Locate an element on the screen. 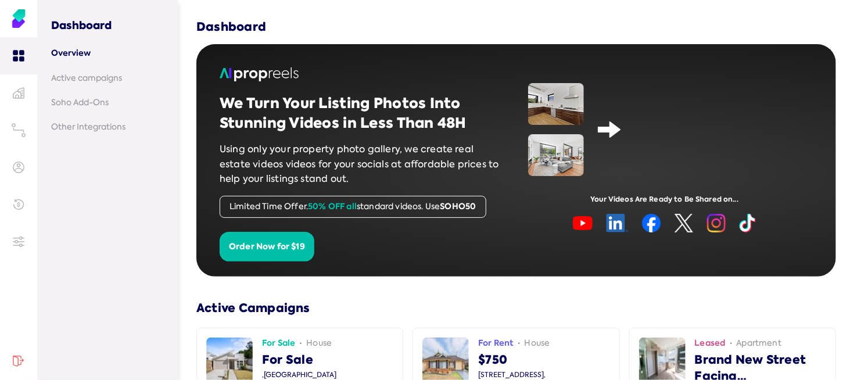 The image size is (850, 380). a: Overview is located at coordinates (108, 53).